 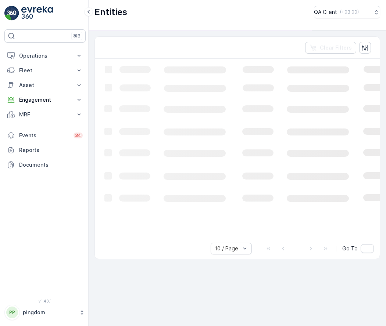 I want to click on p: Documents, so click(x=51, y=165).